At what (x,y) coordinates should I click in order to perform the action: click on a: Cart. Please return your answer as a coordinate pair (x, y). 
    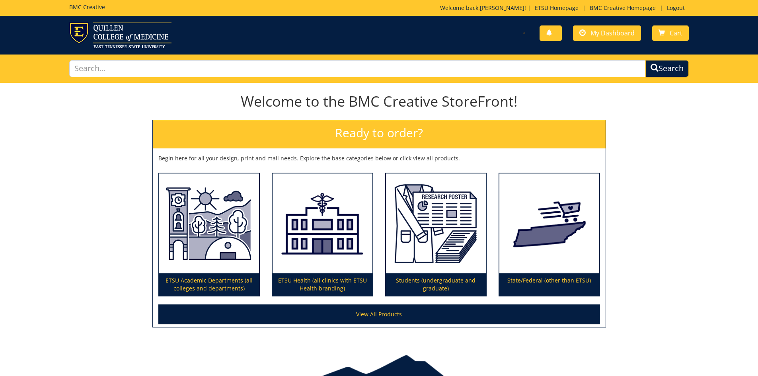
    Looking at the image, I should click on (671, 33).